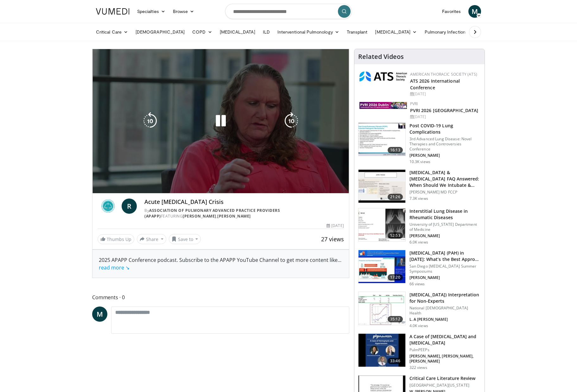  Describe the element at coordinates (244, 213) in the screenshot. I see `div: By FEATURING ,` at that location.